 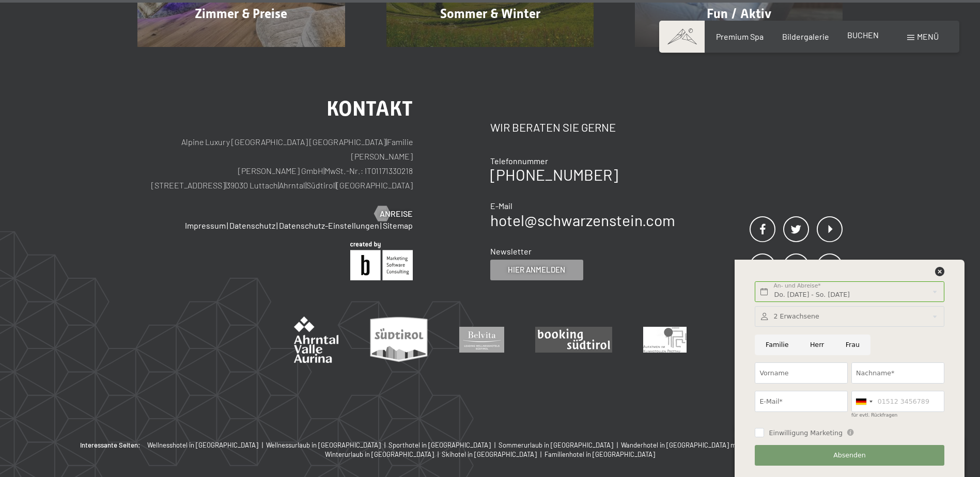 I want to click on span: Bildergalerie, so click(x=805, y=36).